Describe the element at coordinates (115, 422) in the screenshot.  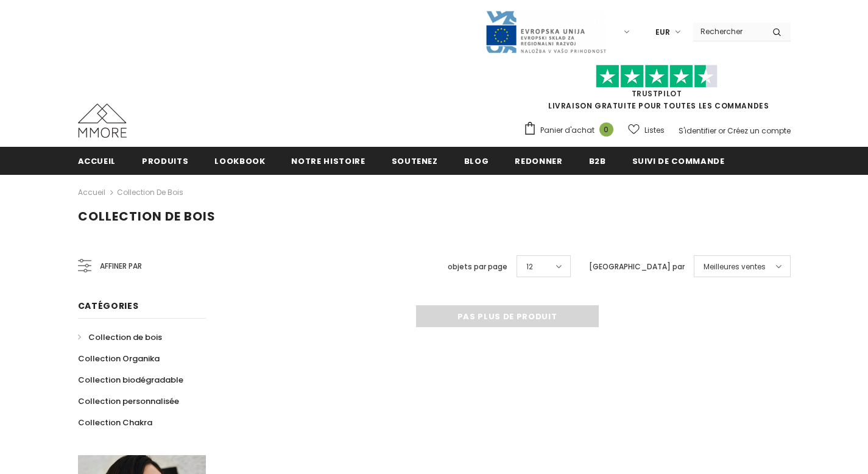
I see `a: Collection Chakra` at that location.